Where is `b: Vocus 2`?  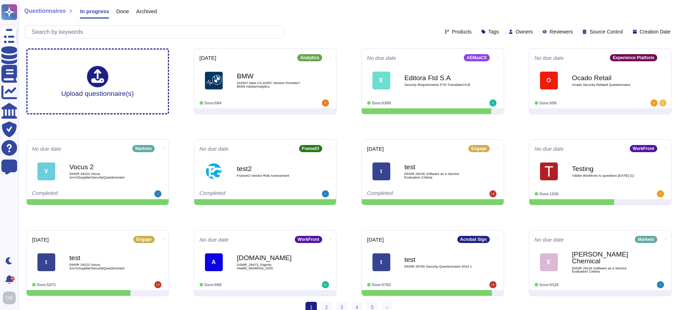
b: Vocus 2 is located at coordinates (105, 167).